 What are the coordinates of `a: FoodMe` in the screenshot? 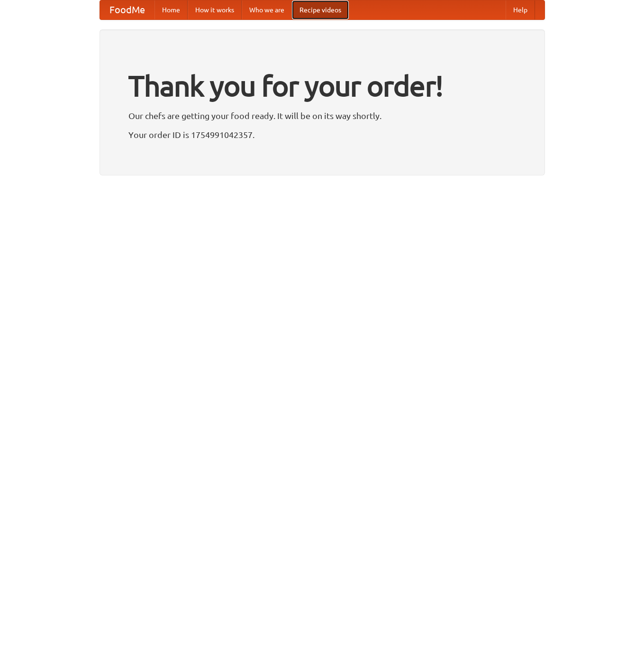 It's located at (127, 10).